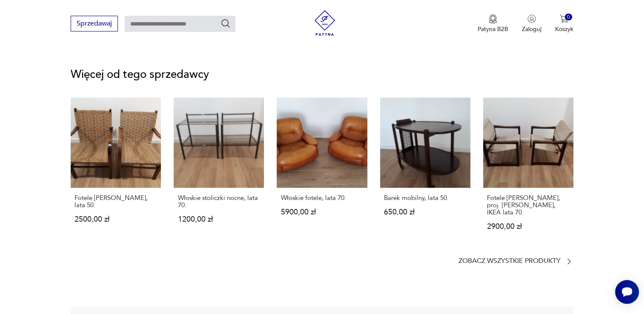 The width and height of the screenshot is (644, 314). Describe the element at coordinates (94, 24) in the screenshot. I see `a: Sprzedawaj` at that location.